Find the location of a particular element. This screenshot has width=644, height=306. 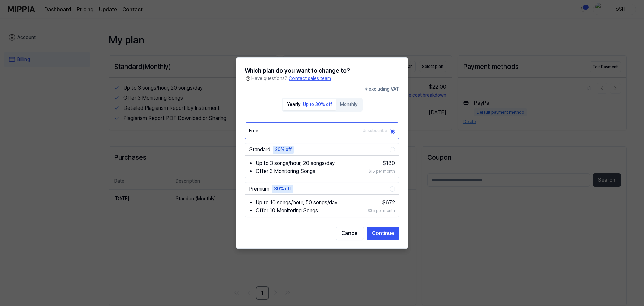

img: 도움말 is located at coordinates (248, 78).